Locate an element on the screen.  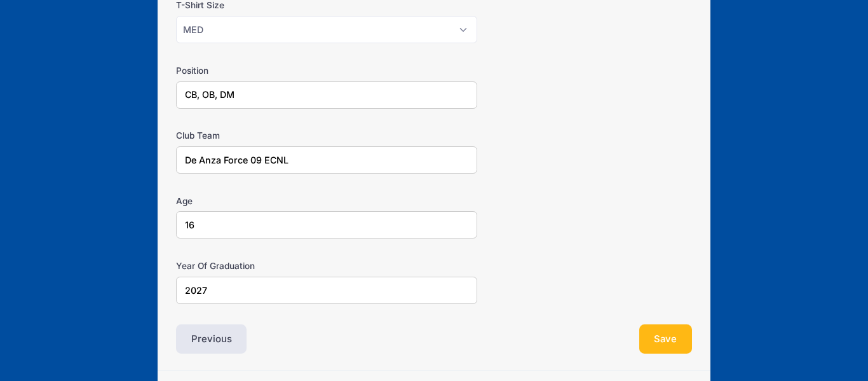
button: Save is located at coordinates (666, 339).